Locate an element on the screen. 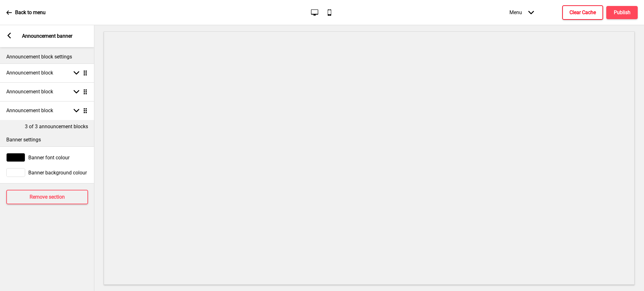 The height and width of the screenshot is (291, 644). span: Banner background colour is located at coordinates (58, 172).